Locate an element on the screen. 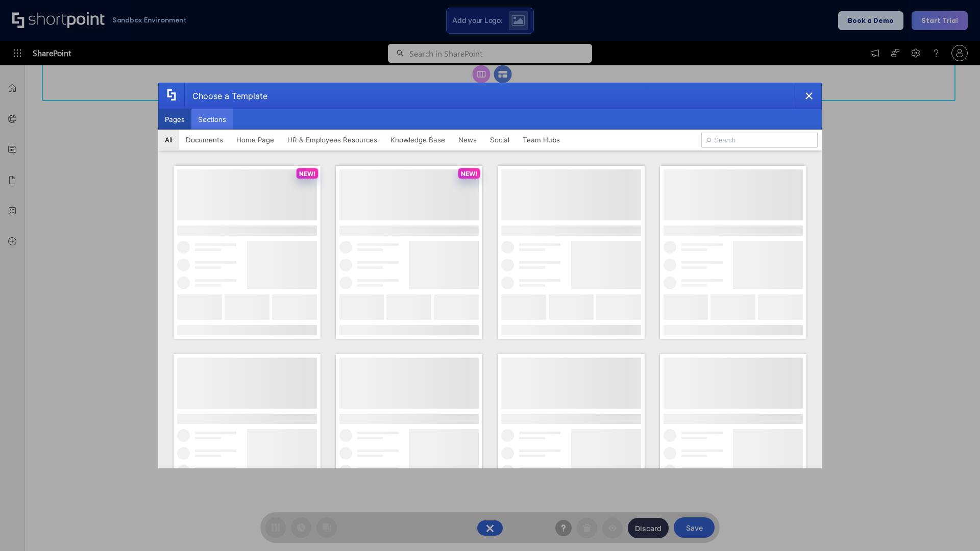  button: Sections is located at coordinates (212, 120).